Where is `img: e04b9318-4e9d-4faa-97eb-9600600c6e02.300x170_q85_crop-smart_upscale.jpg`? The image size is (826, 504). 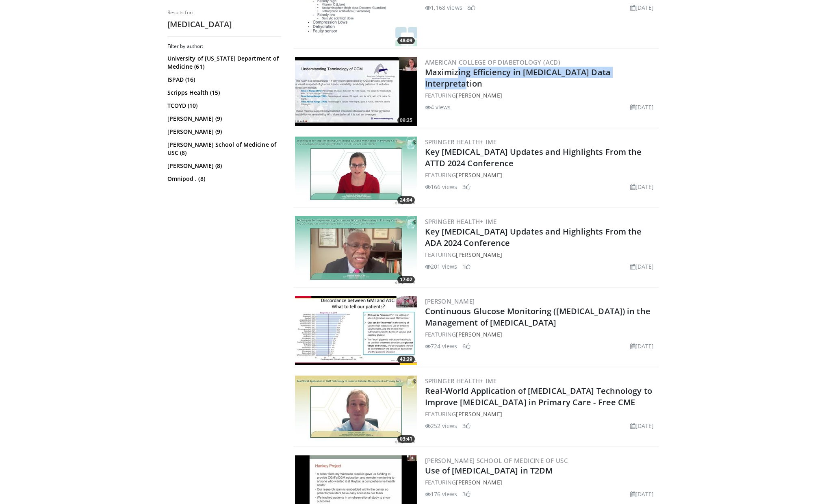
img: e04b9318-4e9d-4faa-97eb-9600600c6e02.300x170_q85_crop-smart_upscale.jpg is located at coordinates (356, 251).